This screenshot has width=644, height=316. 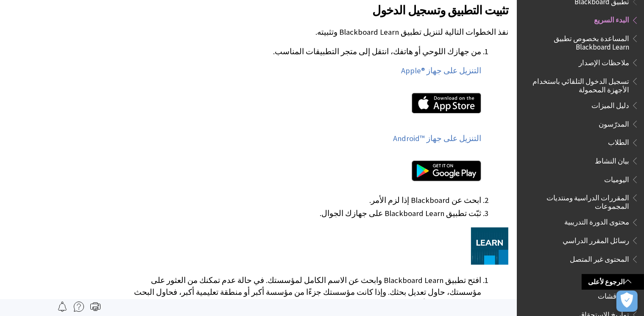 What do you see at coordinates (79, 307) in the screenshot?
I see `img: More help` at bounding box center [79, 307].